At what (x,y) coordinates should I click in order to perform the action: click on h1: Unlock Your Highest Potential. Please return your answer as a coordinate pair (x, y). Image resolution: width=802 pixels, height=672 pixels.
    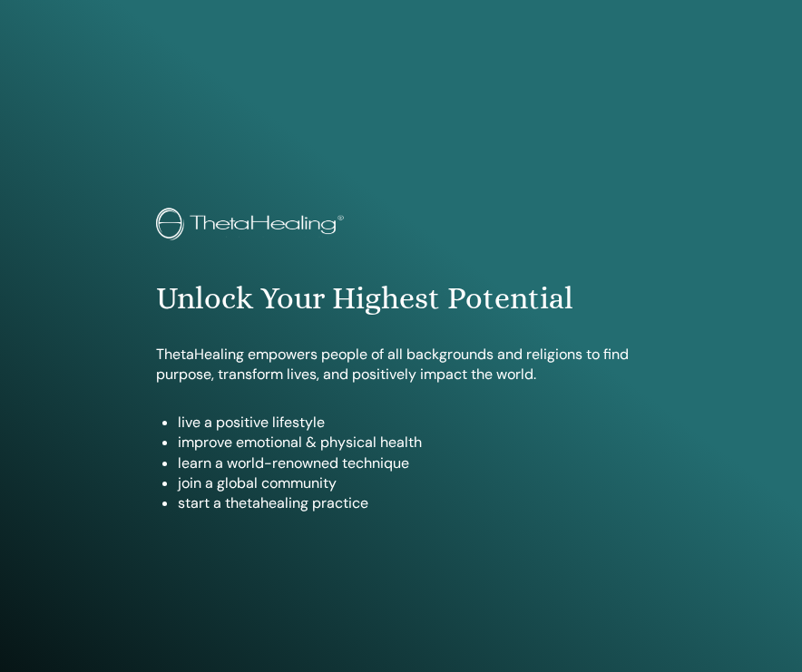
    Looking at the image, I should click on (400, 298).